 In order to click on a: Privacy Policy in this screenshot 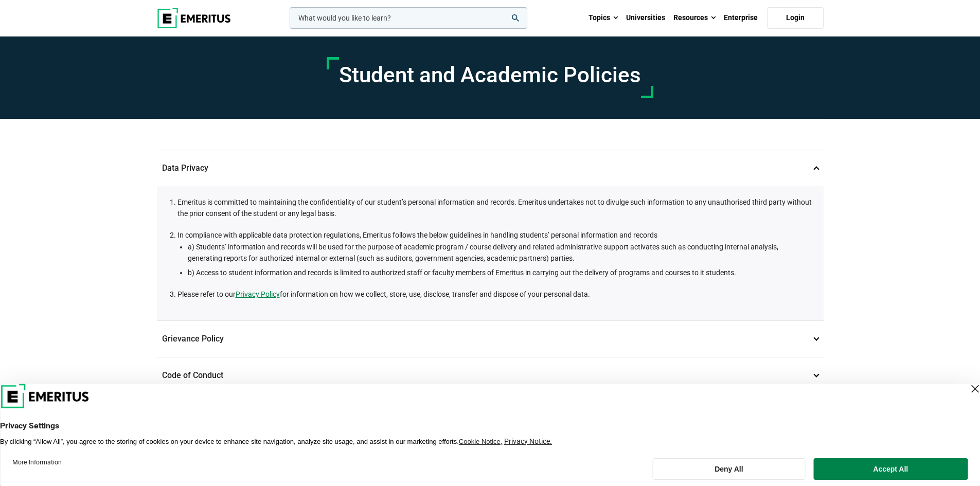, I will do `click(258, 294)`.